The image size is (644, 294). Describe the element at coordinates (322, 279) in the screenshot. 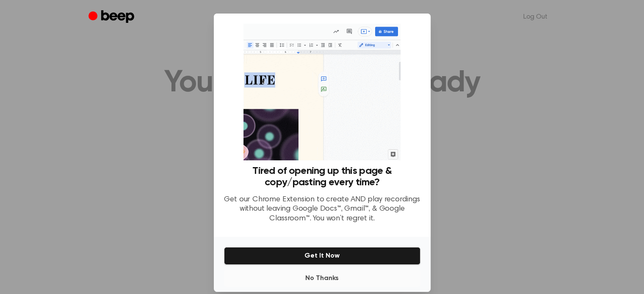

I see `button: No Thanks` at that location.